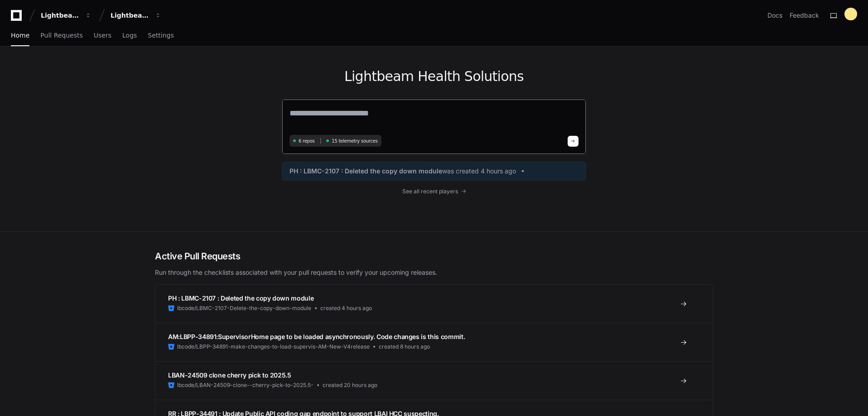 The width and height of the screenshot is (868, 416). I want to click on span: 6 repos, so click(307, 141).